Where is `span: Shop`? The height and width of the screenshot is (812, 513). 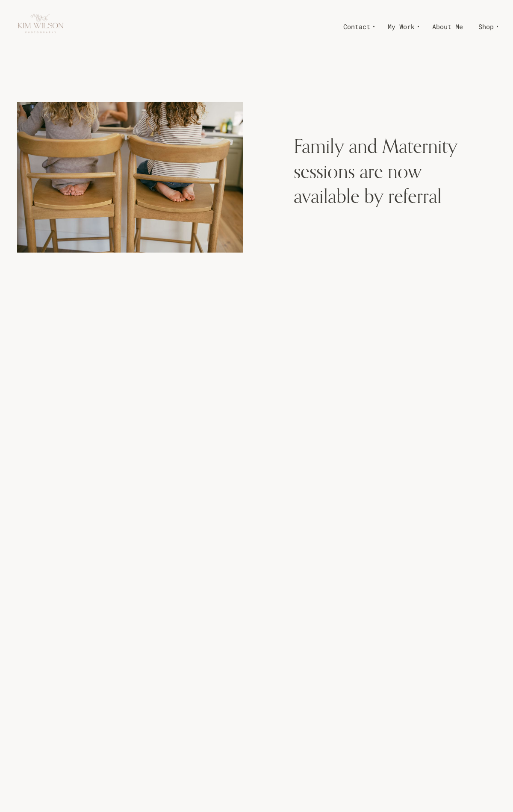
span: Shop is located at coordinates (486, 26).